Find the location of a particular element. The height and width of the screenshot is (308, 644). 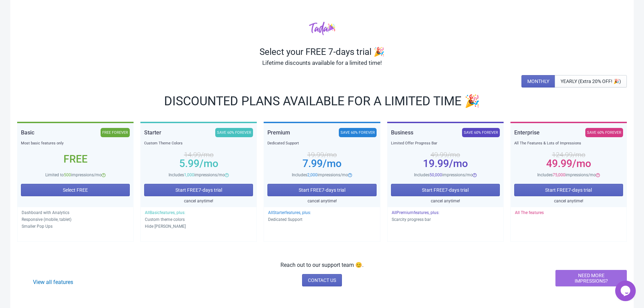

p: Responsive (mobile, tablet) is located at coordinates (75, 220).